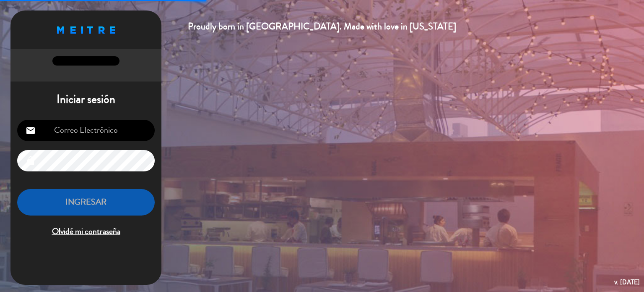 The image size is (644, 292). I want to click on span: Olvidé mi contraseña, so click(86, 231).